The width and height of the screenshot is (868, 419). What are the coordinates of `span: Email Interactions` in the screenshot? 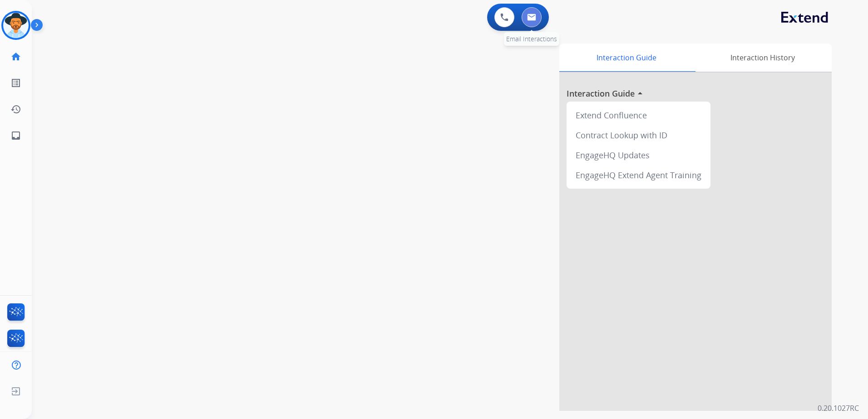 It's located at (531, 39).